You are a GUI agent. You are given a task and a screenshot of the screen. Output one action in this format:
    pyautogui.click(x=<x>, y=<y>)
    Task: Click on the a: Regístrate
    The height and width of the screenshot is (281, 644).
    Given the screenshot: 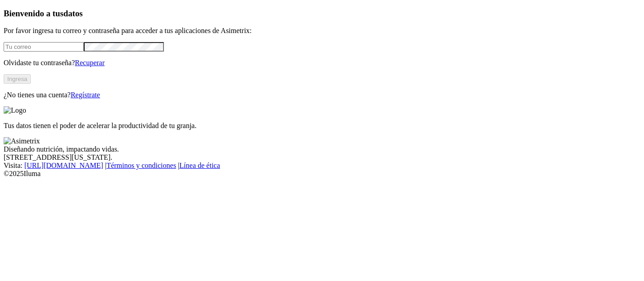 What is the action you would take?
    pyautogui.click(x=85, y=94)
    